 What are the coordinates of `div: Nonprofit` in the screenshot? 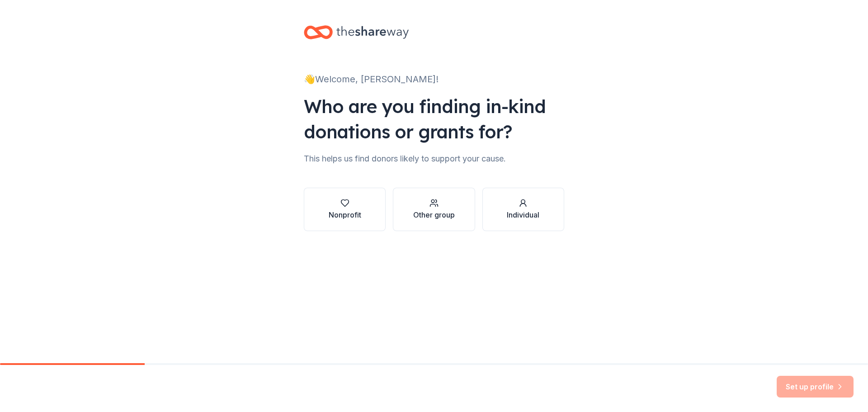 It's located at (345, 214).